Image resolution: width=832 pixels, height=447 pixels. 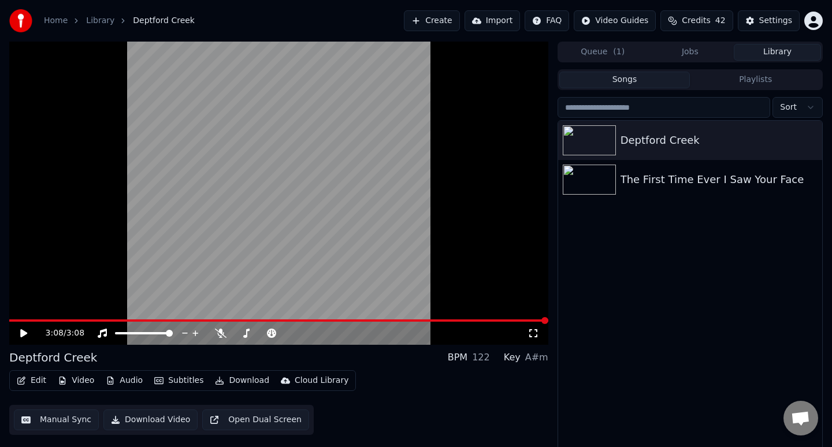 What do you see at coordinates (432, 21) in the screenshot?
I see `button: Create` at bounding box center [432, 21].